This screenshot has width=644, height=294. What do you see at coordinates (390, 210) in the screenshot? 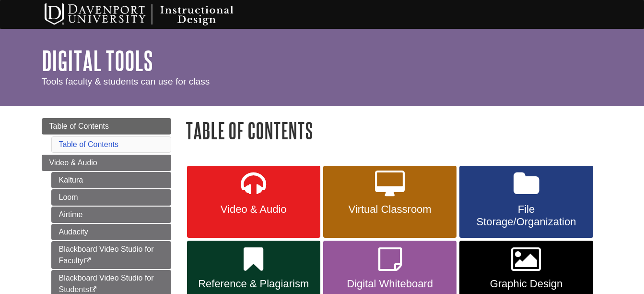
I see `span: Virtual Classroom` at bounding box center [390, 210].